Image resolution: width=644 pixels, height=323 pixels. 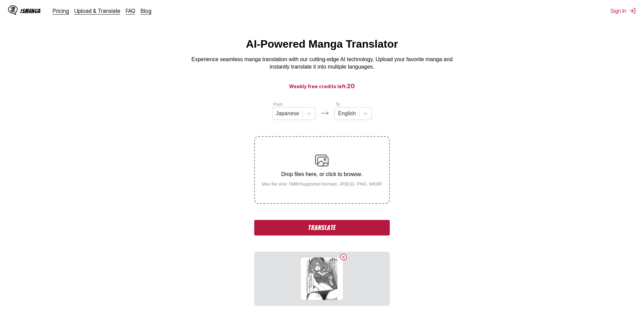 I want to click on h3: Weekly free credits left:, so click(x=322, y=86).